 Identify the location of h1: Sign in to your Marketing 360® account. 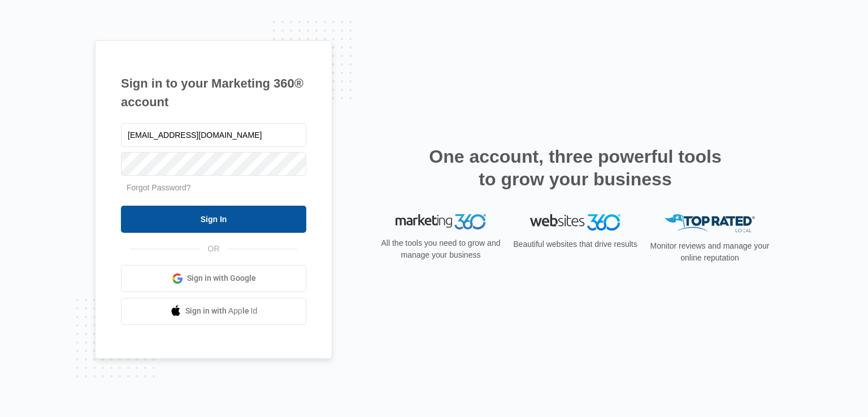
(214, 92).